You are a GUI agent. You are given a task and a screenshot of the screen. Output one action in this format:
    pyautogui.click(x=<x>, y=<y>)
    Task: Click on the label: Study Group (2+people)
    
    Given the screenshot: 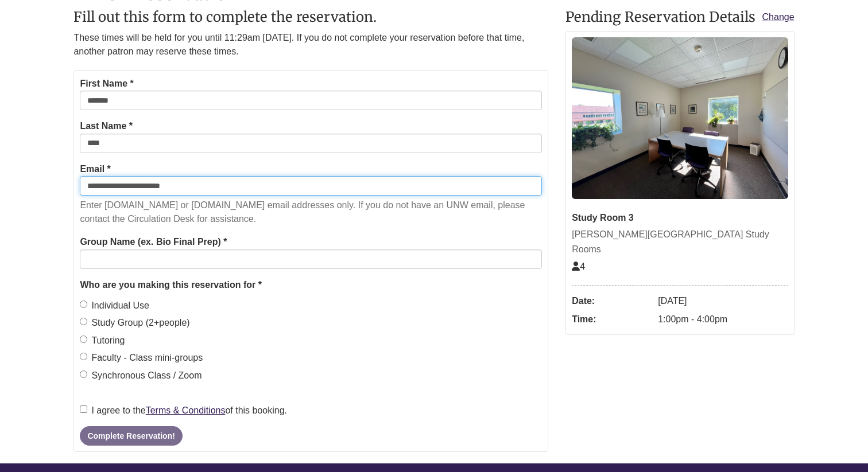 What is the action you would take?
    pyautogui.click(x=134, y=323)
    